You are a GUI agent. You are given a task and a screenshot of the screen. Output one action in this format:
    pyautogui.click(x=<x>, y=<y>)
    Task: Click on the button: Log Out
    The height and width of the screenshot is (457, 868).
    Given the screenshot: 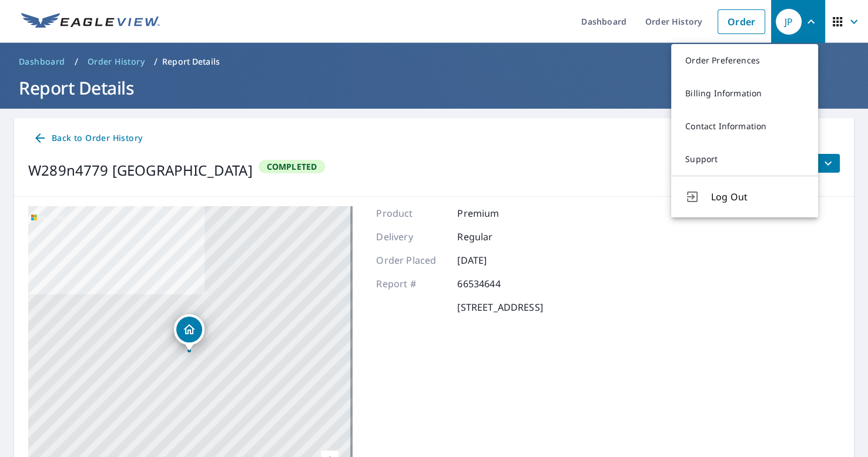 What is the action you would take?
    pyautogui.click(x=744, y=196)
    